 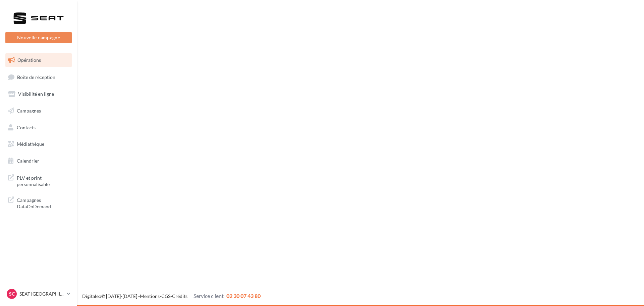 What do you see at coordinates (43, 181) in the screenshot?
I see `span: PLV et print personnalisable` at bounding box center [43, 181].